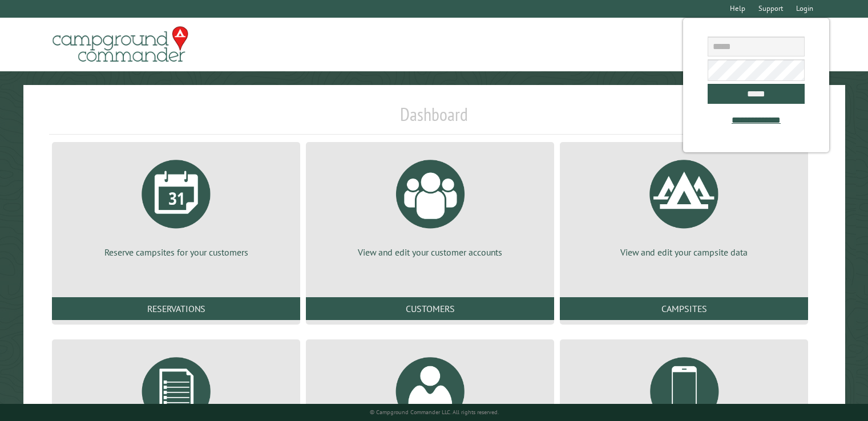 The width and height of the screenshot is (868, 421). What do you see at coordinates (430, 205) in the screenshot?
I see `a: View and edit your customer accounts` at bounding box center [430, 205].